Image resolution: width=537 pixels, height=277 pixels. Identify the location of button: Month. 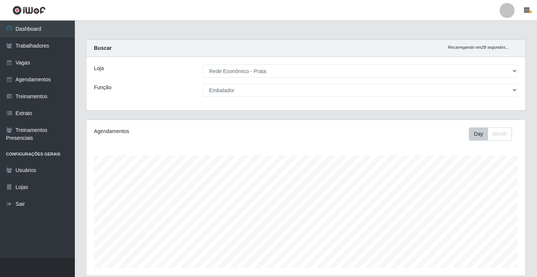
(500, 134).